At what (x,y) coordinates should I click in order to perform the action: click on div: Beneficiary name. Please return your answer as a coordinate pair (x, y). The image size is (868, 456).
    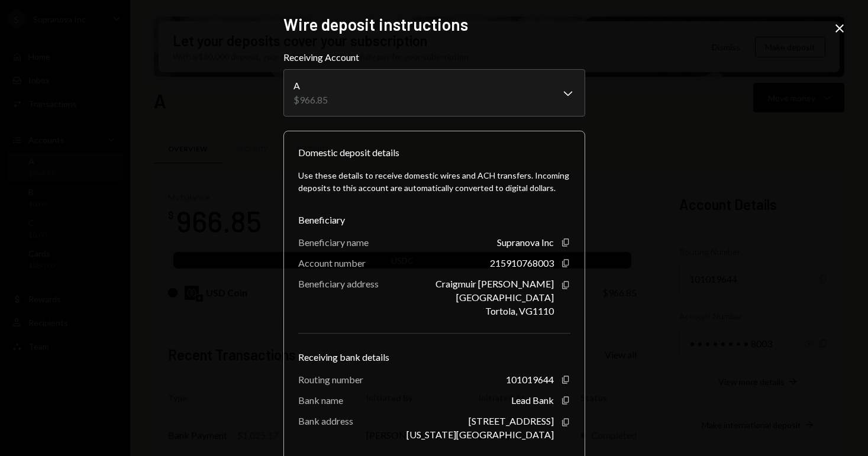
    Looking at the image, I should click on (333, 242).